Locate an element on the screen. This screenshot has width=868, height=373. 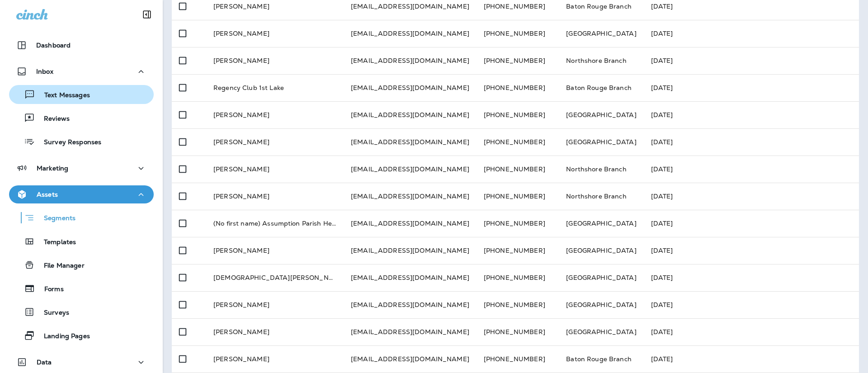
button: Text Messages is located at coordinates (81, 95).